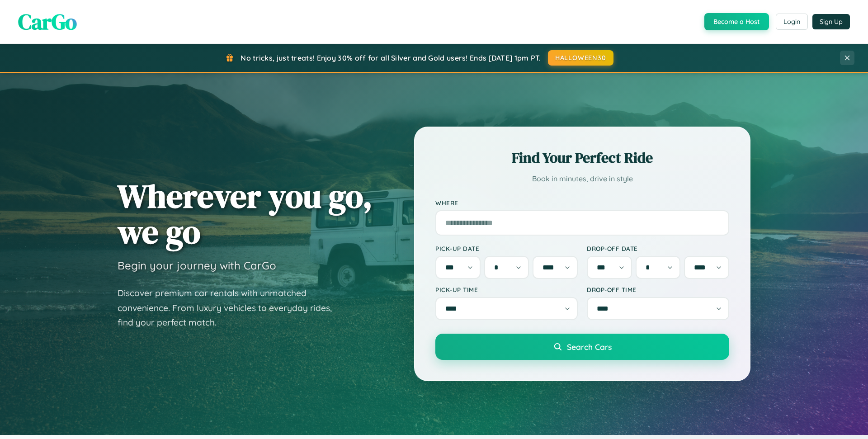 The width and height of the screenshot is (868, 439). What do you see at coordinates (507, 248) in the screenshot?
I see `label: Pick-up Date` at bounding box center [507, 248].